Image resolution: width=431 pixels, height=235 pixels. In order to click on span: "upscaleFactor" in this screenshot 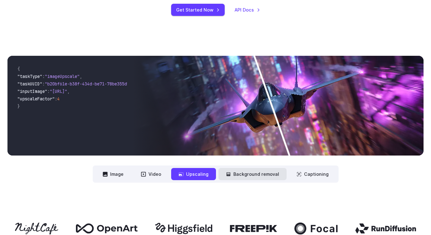, I will do `click(36, 99)`.